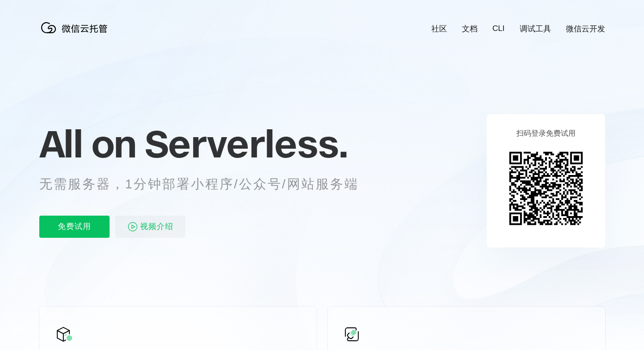 The height and width of the screenshot is (350, 644). I want to click on p: 无需服务器，1分钟部署小程序/公众号/网站服务端, so click(207, 184).